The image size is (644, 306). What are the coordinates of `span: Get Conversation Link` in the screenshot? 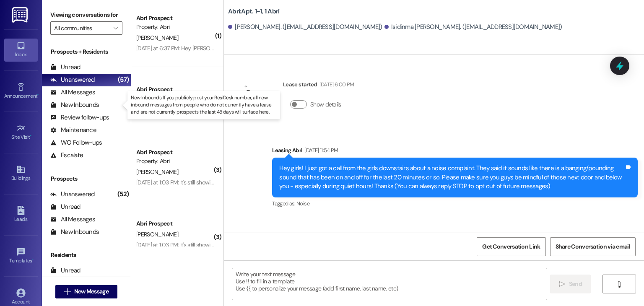 It's located at (511, 247).